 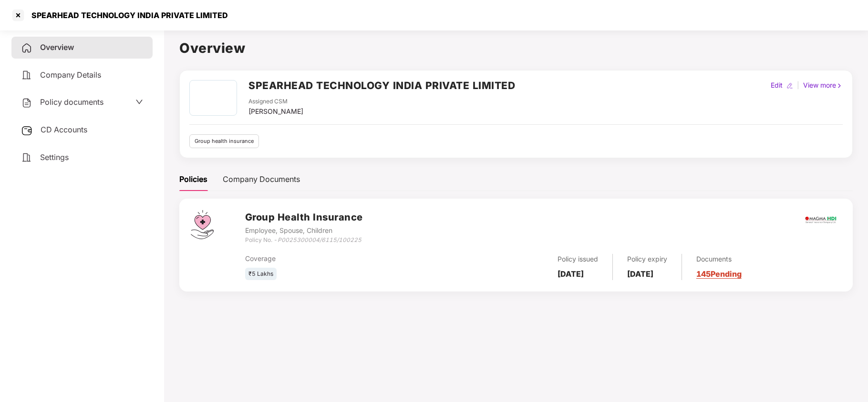 What do you see at coordinates (304, 240) in the screenshot?
I see `div: Policy No. -` at bounding box center [304, 240].